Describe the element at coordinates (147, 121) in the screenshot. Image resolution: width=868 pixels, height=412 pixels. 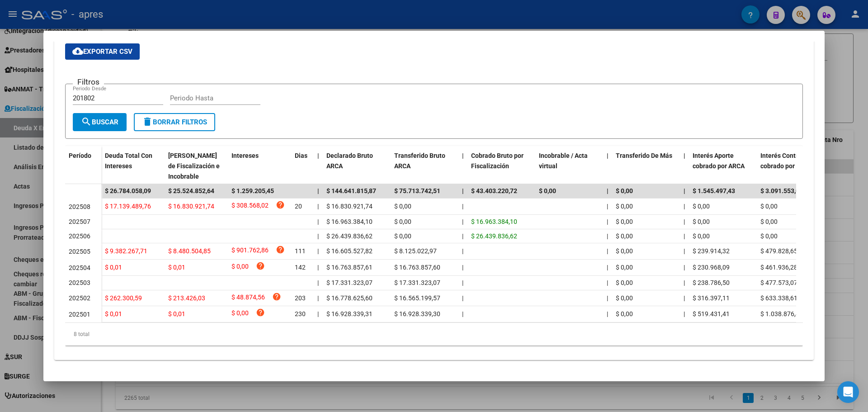
I see `mat-icon: delete` at that location.